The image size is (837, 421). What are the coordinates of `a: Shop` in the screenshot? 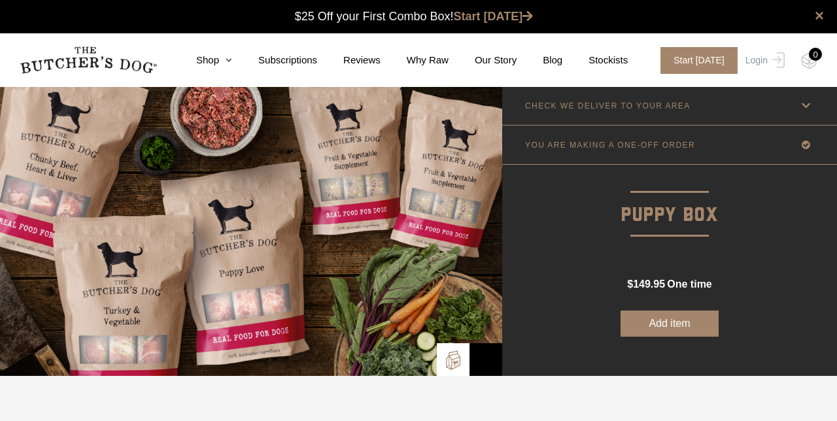 It's located at (201, 60).